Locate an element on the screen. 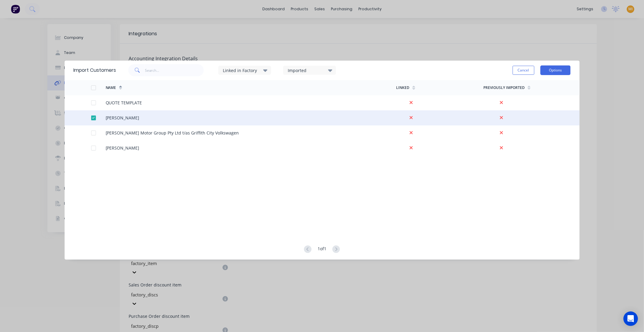  div: Open Intercom Messenger is located at coordinates (630, 319).